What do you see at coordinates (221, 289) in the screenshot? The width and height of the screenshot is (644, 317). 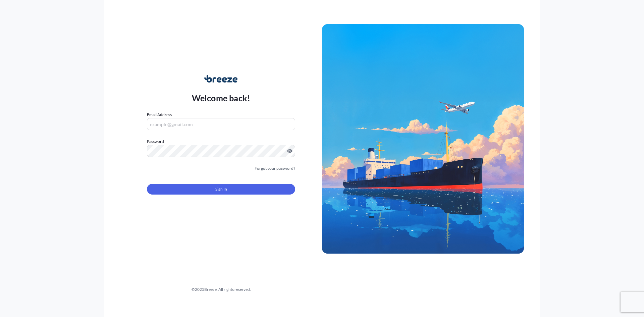 I see `div: © 2025 Breeze. All rights reserved.` at bounding box center [221, 289].